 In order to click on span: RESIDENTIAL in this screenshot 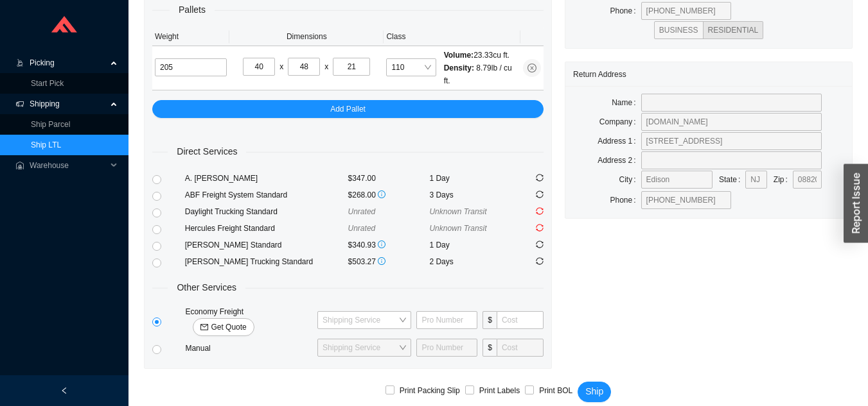, I will do `click(734, 30)`.